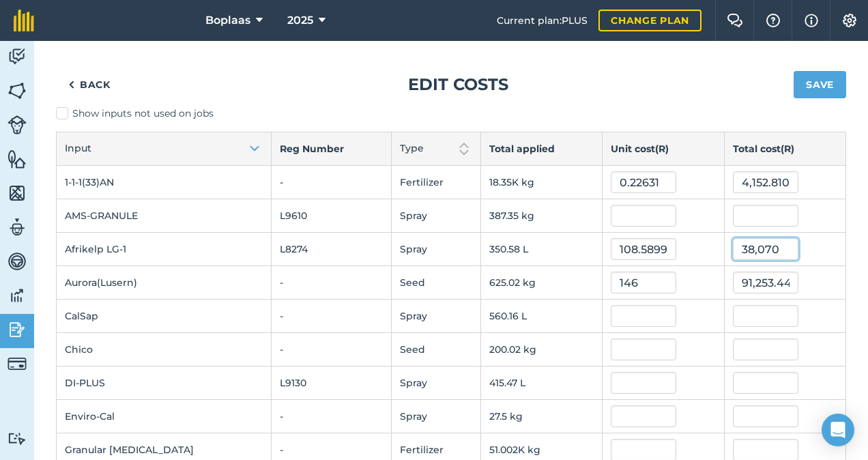  Describe the element at coordinates (664, 149) in the screenshot. I see `th: Unit cost ( R )` at that location.